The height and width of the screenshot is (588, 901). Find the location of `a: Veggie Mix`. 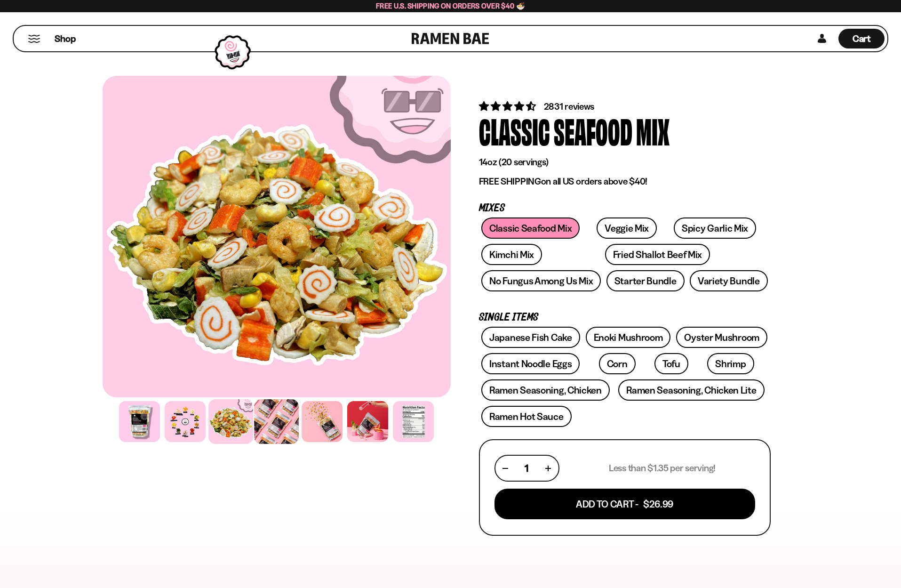

a: Veggie Mix is located at coordinates (626, 228).